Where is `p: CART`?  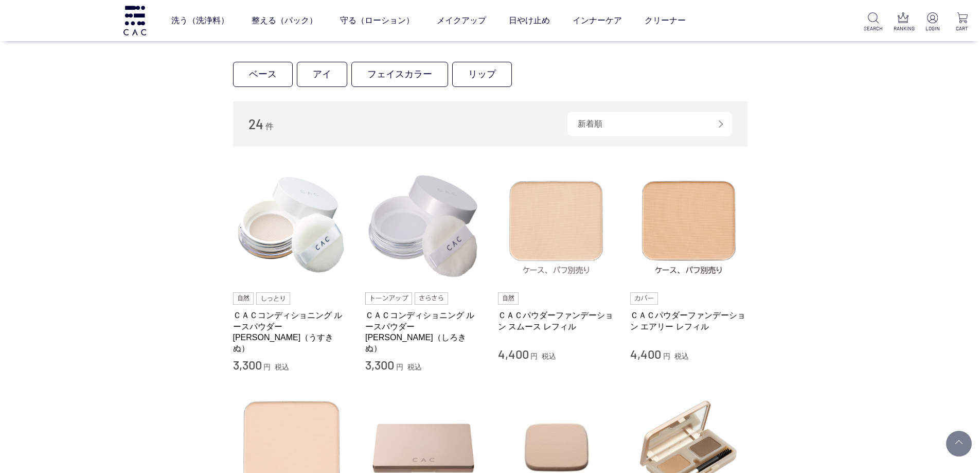 p: CART is located at coordinates (962, 29).